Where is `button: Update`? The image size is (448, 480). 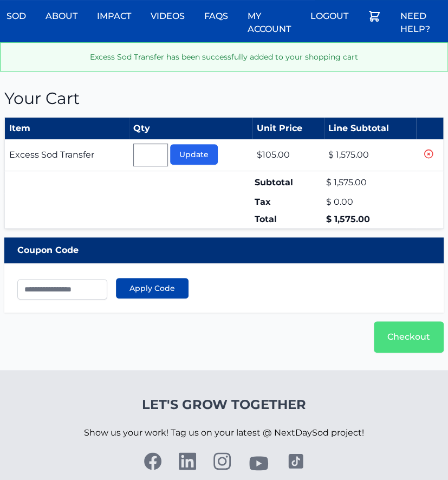 button: Update is located at coordinates (194, 155).